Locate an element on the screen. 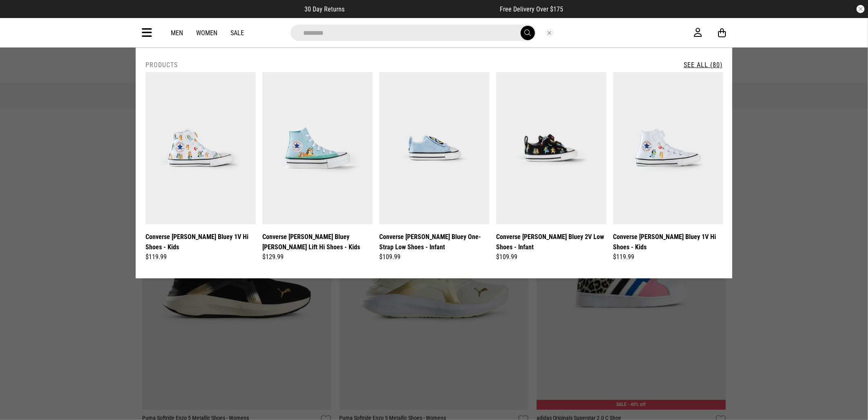  a: Women is located at coordinates (207, 32).